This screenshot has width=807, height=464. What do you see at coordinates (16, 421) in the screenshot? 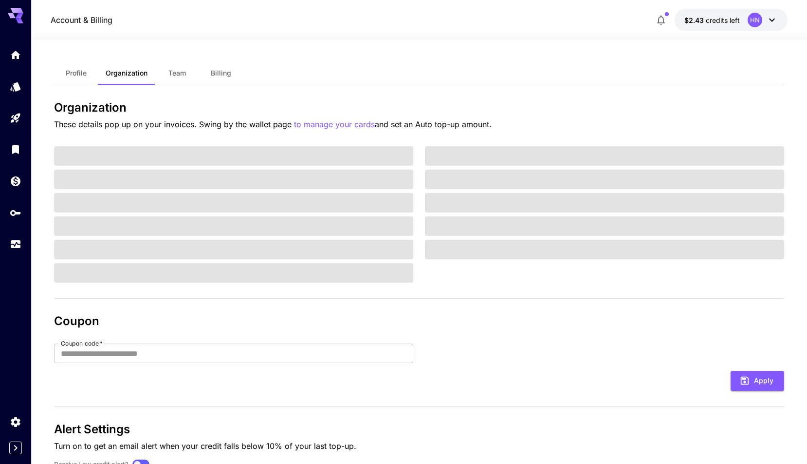
I see `div: Settings` at bounding box center [16, 421].